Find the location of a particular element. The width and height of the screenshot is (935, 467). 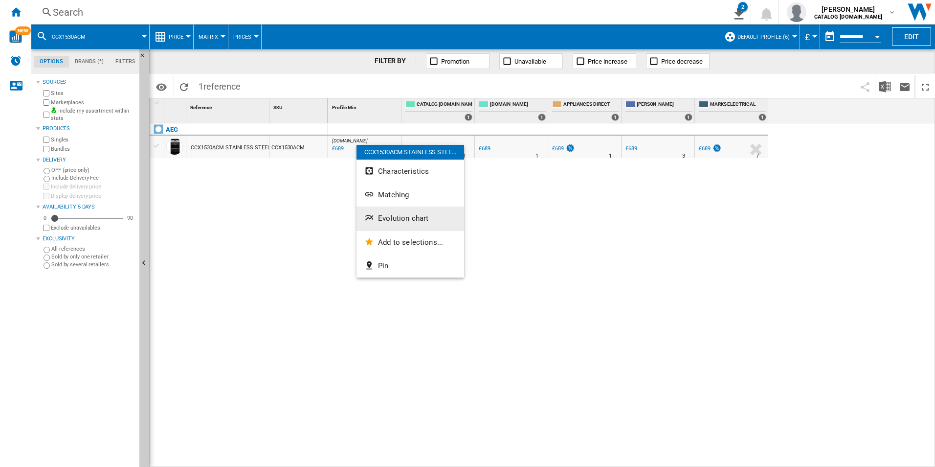

button: Characteristics is located at coordinates (410, 171).